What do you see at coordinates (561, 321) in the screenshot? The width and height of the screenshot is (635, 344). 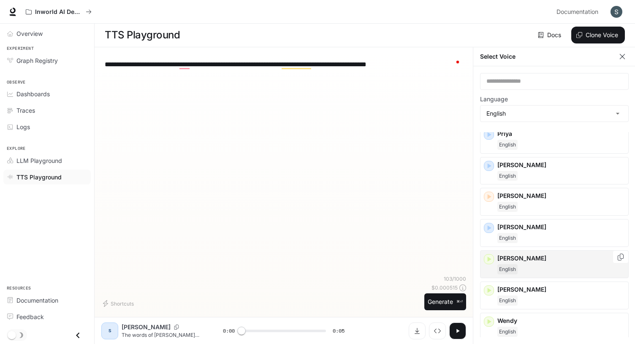 I see `p: Wendy` at bounding box center [561, 321].